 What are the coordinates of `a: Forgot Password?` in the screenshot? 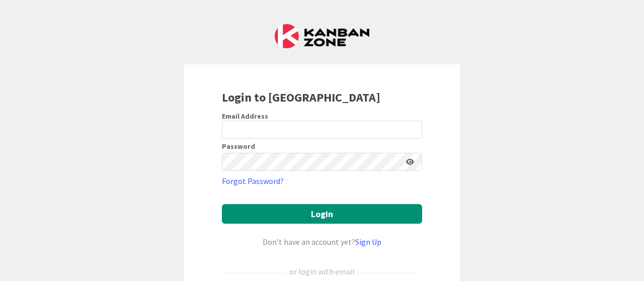 It's located at (253, 181).